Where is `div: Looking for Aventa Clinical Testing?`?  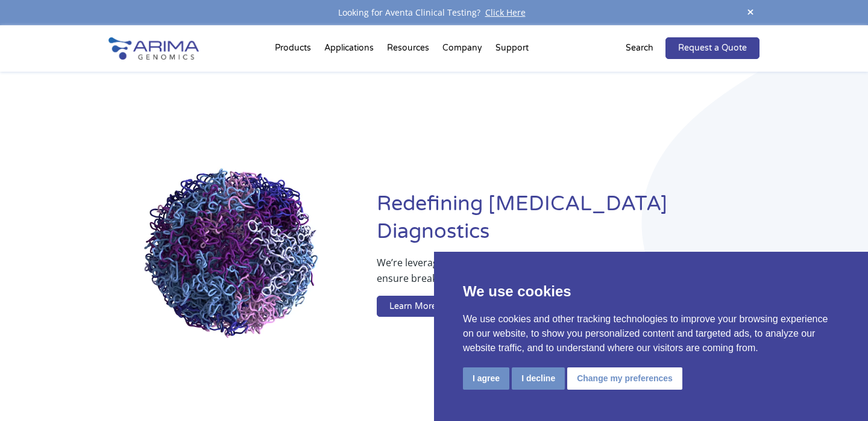
div: Looking for Aventa Clinical Testing? is located at coordinates (434, 13).